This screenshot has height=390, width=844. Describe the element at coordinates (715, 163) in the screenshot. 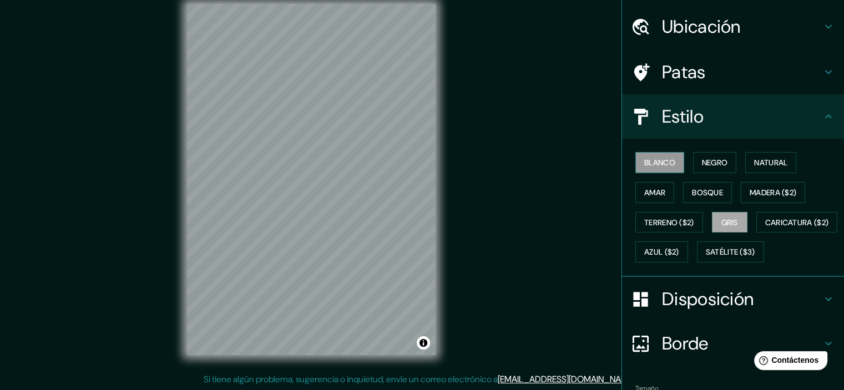

I see `font: Negro` at that location.